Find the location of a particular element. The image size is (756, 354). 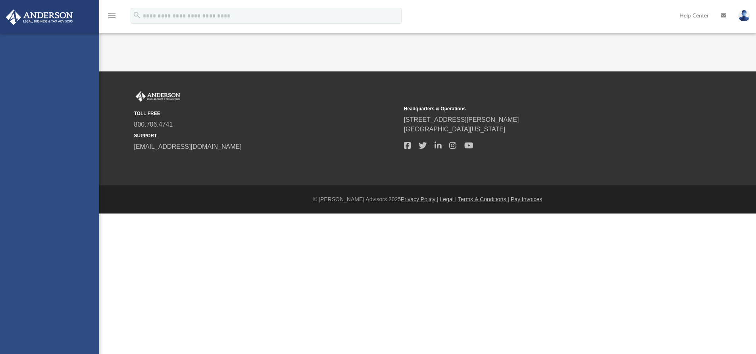

i: menu is located at coordinates (112, 16).